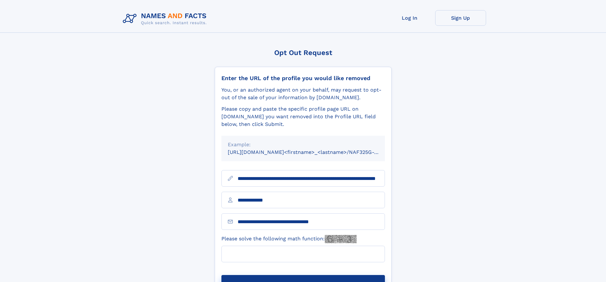 The width and height of the screenshot is (606, 282). What do you see at coordinates (303, 78) in the screenshot?
I see `div: Enter the URL of the profile you would like removed` at bounding box center [303, 78].